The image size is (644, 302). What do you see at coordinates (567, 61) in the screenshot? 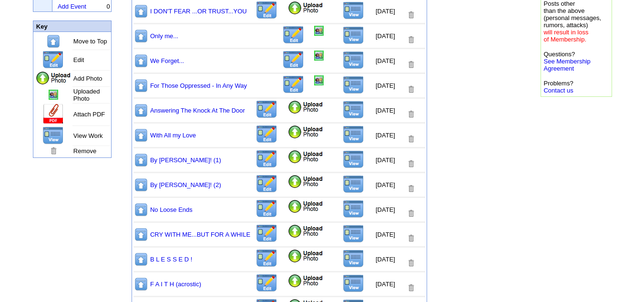
I see `font: Questions?` at bounding box center [567, 61].